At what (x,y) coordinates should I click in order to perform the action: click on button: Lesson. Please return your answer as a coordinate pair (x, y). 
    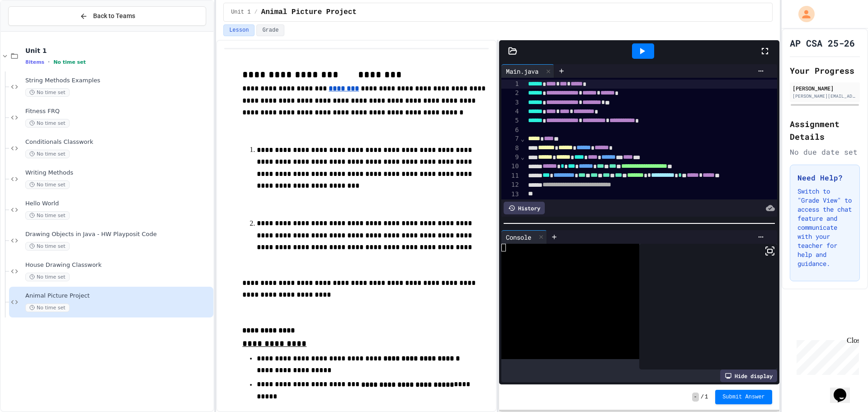
    Looking at the image, I should click on (239, 30).